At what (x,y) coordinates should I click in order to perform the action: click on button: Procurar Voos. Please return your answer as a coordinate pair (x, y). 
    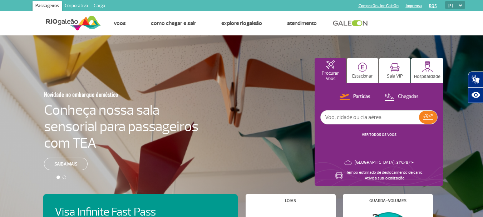
    Looking at the image, I should click on (331, 71).